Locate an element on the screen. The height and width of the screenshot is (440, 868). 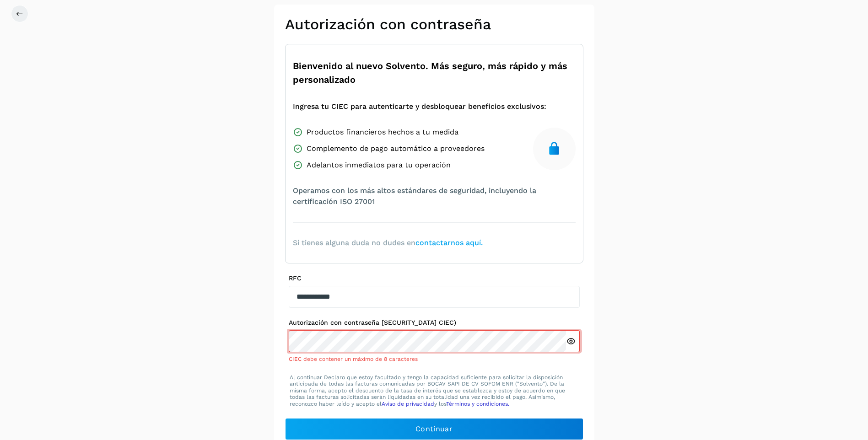
span: Complemento de pago automático a proveedores is located at coordinates (395, 149).